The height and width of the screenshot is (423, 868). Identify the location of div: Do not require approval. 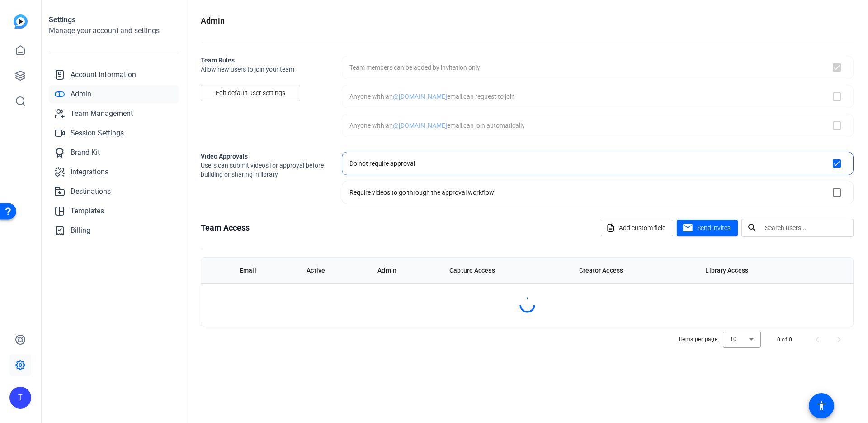
(382, 163).